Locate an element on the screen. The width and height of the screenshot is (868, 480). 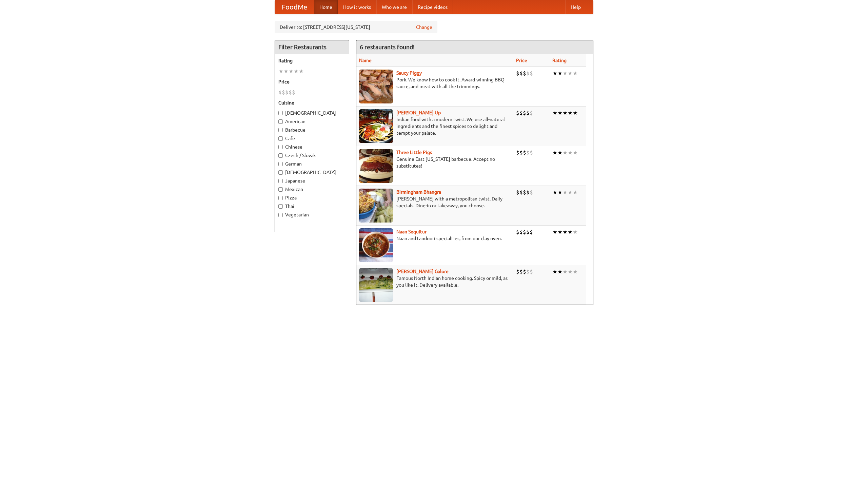
label: American is located at coordinates (312, 121).